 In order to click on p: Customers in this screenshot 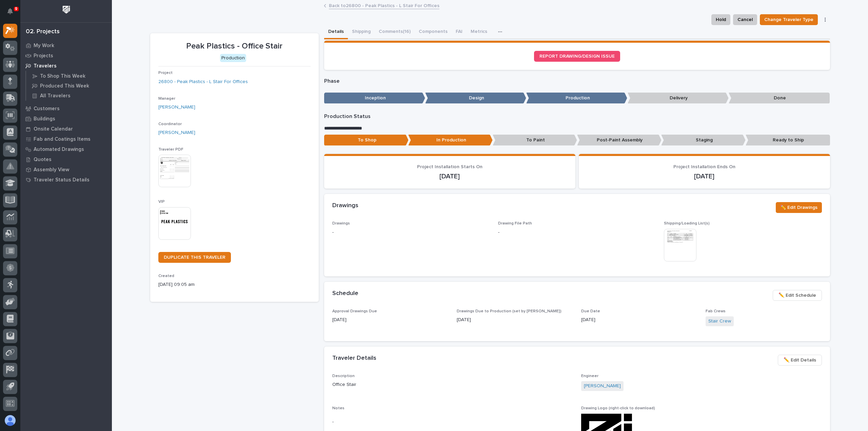, I will do `click(47, 108)`.